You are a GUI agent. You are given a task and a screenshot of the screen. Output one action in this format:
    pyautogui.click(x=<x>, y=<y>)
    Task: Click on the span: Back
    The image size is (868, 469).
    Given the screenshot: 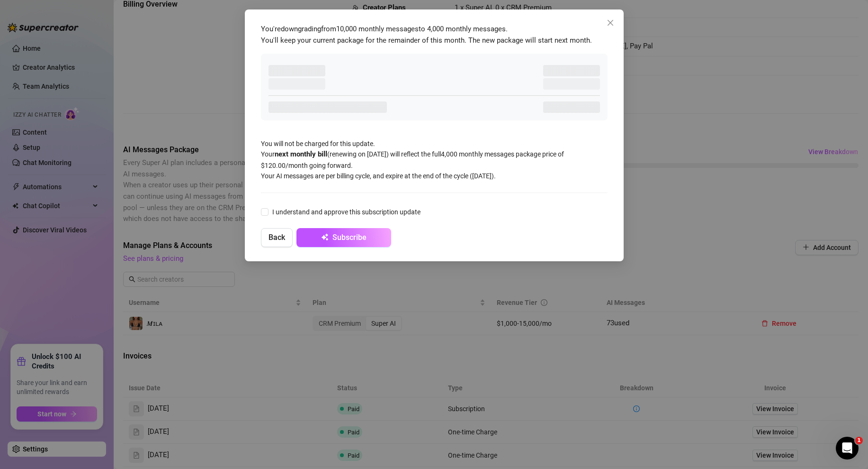 What is the action you would take?
    pyautogui.click(x=276, y=237)
    